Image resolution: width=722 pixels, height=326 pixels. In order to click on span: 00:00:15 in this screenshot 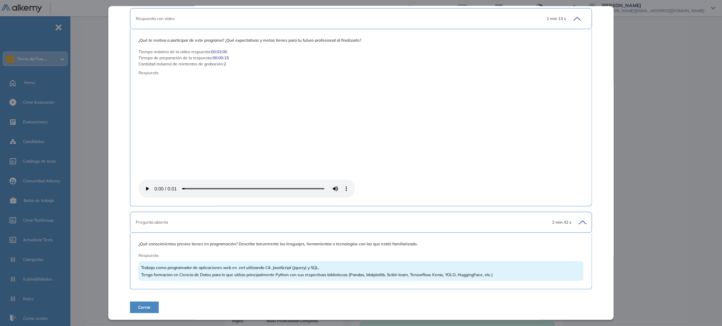, I will do `click(221, 58)`.